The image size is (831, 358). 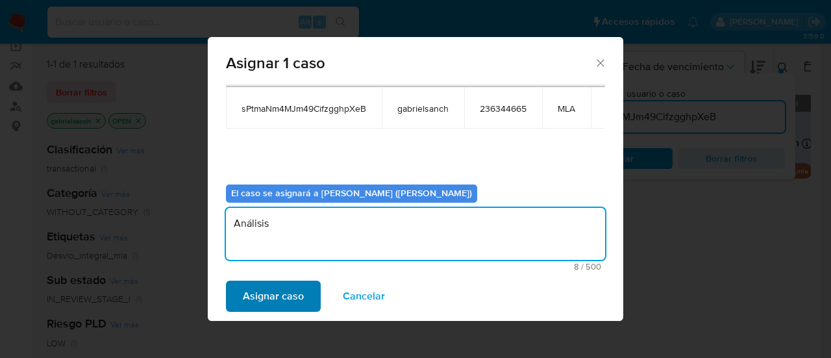 I want to click on span: Máximo 500 caracteres, so click(x=416, y=266).